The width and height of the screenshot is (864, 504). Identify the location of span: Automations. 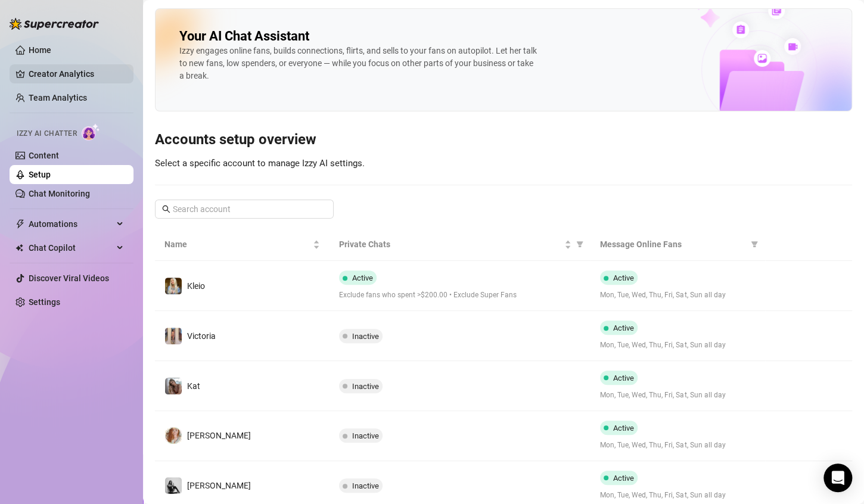
(71, 224).